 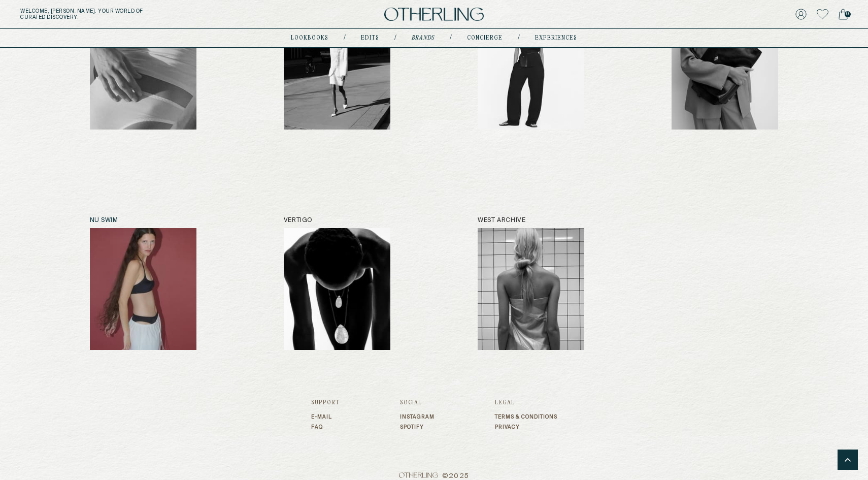 What do you see at coordinates (143, 69) in the screenshot?
I see `img: Kye Intimates` at bounding box center [143, 69].